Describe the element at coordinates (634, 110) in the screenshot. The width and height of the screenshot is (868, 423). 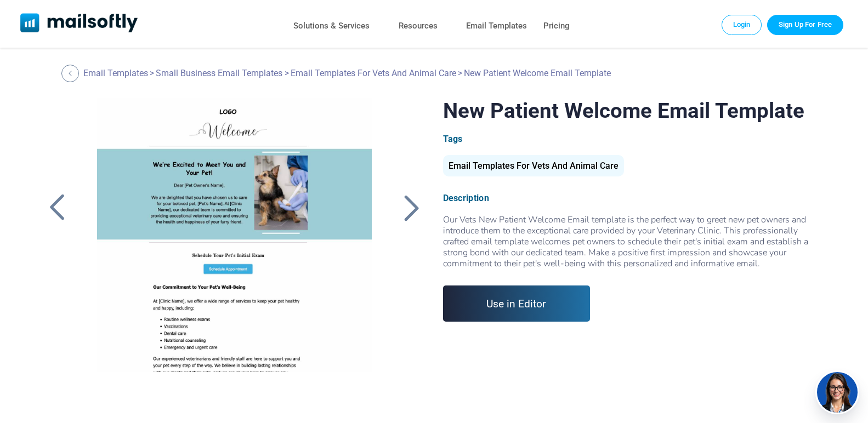
I see `h1: New Patient Welcome Email Template` at that location.